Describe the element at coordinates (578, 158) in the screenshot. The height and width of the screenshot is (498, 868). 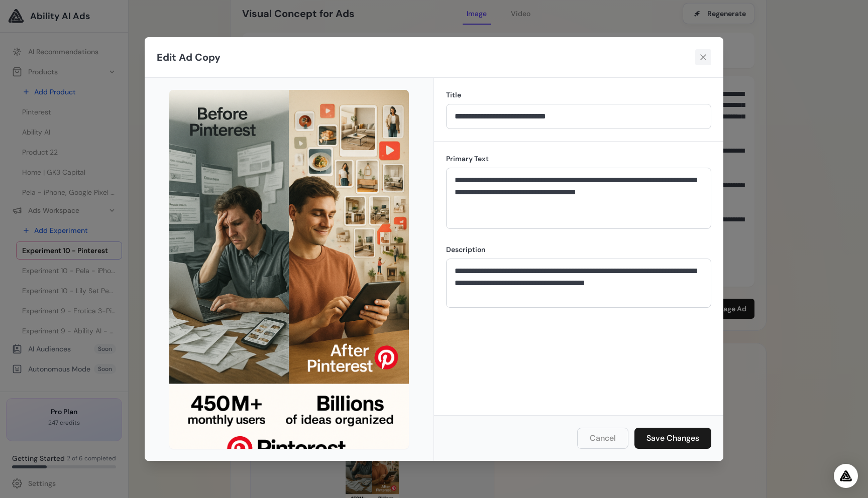
I see `label: Primary Text` at that location.